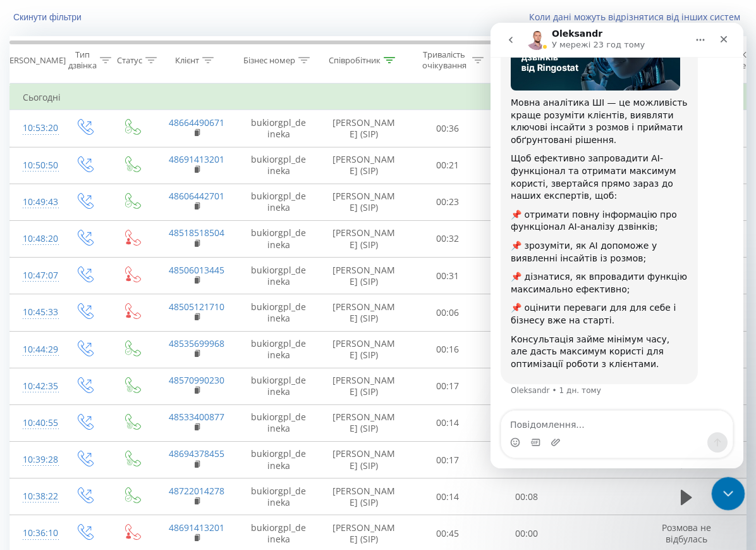 The height and width of the screenshot is (550, 756). Describe the element at coordinates (448, 350) in the screenshot. I see `td: 00:16` at that location.